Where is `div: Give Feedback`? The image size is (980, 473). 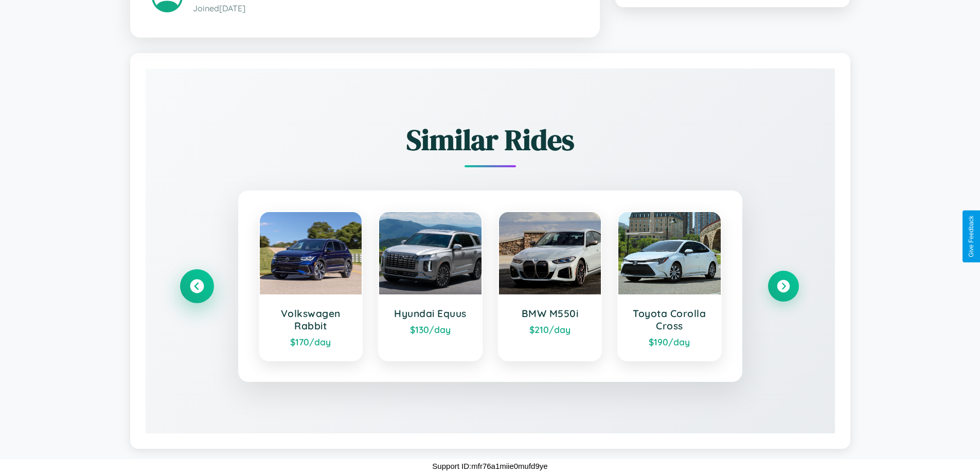 div: Give Feedback is located at coordinates (971, 236).